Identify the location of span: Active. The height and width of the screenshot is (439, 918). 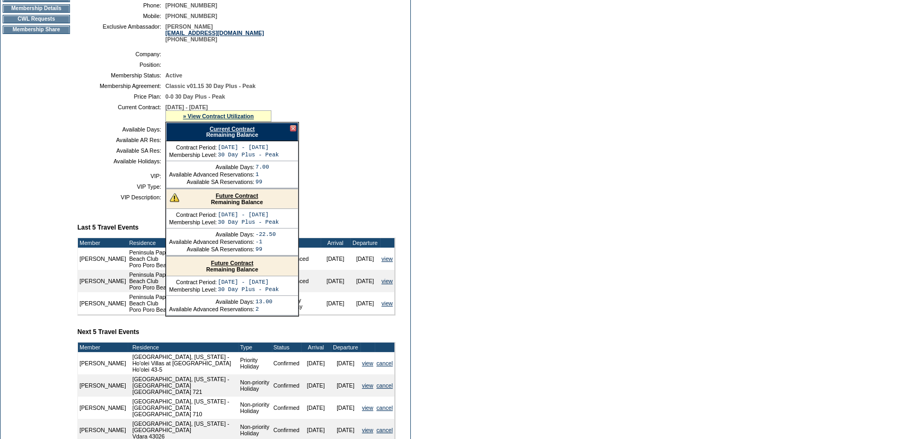
(174, 75).